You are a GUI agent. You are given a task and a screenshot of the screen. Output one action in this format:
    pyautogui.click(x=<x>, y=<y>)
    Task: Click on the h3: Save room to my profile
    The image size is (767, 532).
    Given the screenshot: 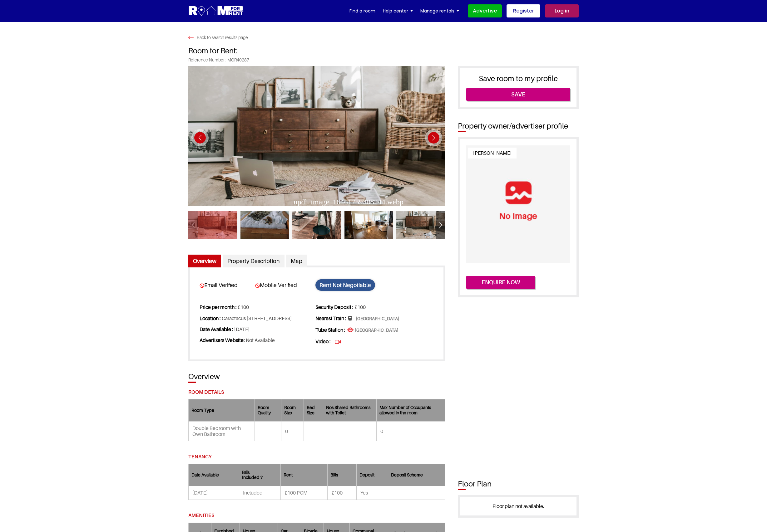 What is the action you would take?
    pyautogui.click(x=518, y=78)
    